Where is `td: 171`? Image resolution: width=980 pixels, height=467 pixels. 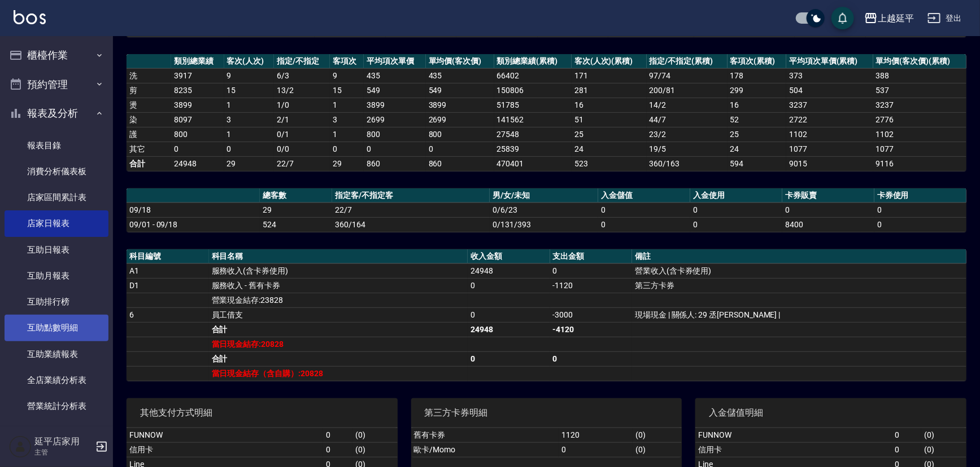
td: 171 is located at coordinates (609, 76).